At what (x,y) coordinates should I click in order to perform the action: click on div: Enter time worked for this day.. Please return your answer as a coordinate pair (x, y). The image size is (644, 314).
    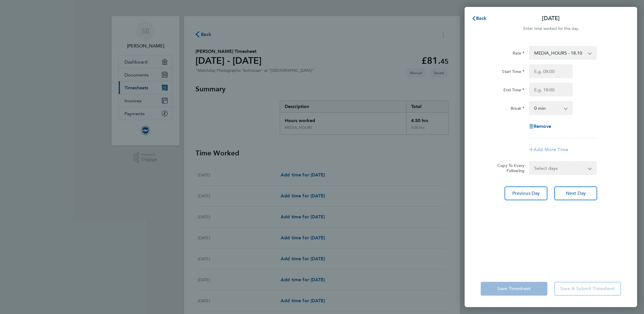
    Looking at the image, I should click on (550, 29).